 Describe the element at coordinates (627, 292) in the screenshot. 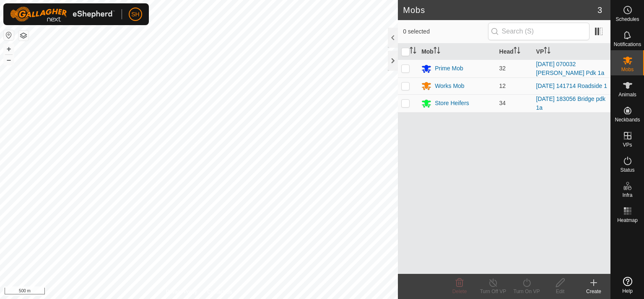

I see `span: Help` at that location.